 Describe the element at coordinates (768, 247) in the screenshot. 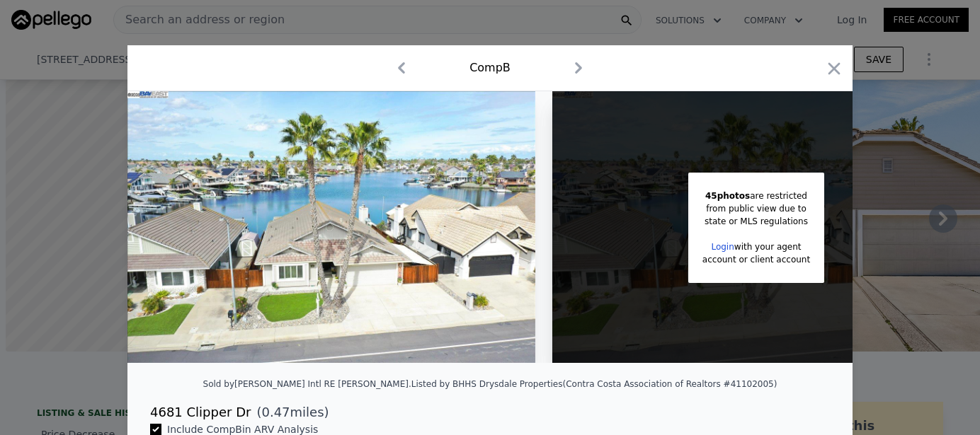

I see `span: with your agent` at that location.